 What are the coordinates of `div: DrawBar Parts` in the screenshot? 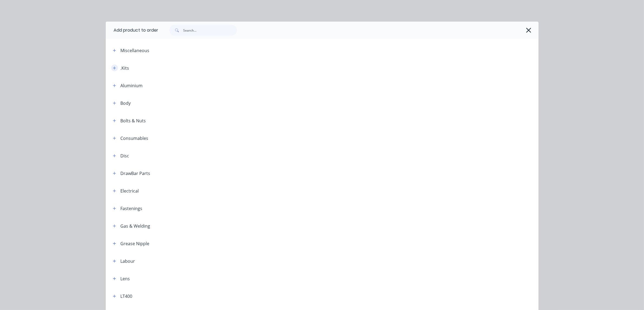 It's located at (135, 173).